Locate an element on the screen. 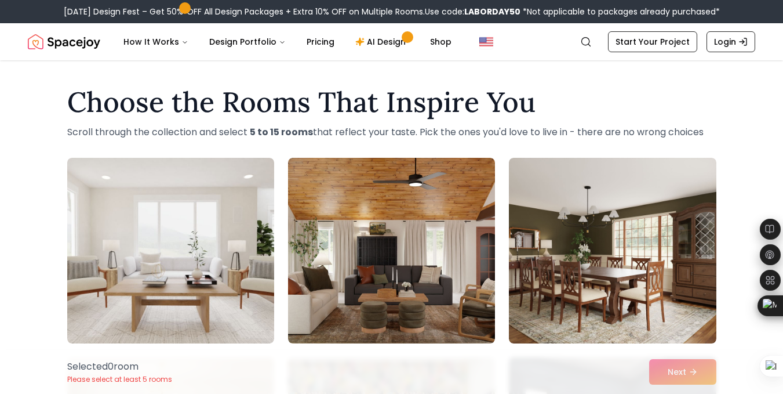 This screenshot has width=783, height=394. a: Pricing is located at coordinates (321, 42).